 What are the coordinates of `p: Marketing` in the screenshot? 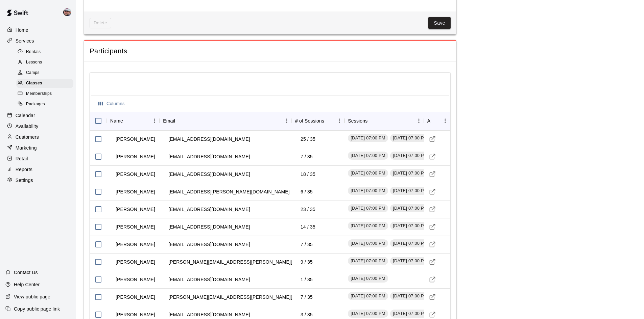 It's located at (26, 148).